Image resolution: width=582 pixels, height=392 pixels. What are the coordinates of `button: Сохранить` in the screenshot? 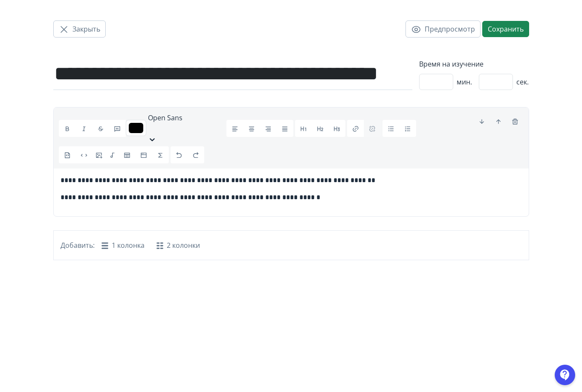 It's located at (506, 29).